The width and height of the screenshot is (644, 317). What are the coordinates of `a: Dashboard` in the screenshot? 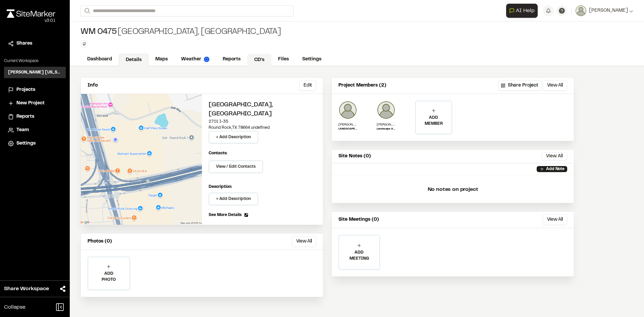 It's located at (100, 59).